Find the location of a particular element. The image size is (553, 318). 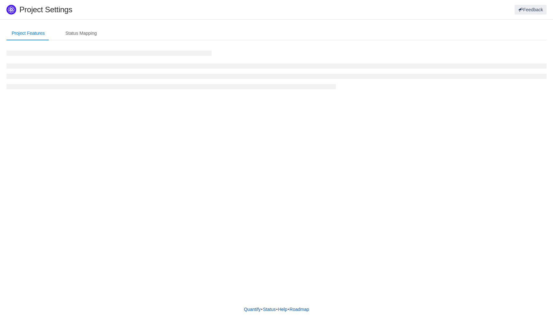

h1: Project Settings is located at coordinates (175, 10).